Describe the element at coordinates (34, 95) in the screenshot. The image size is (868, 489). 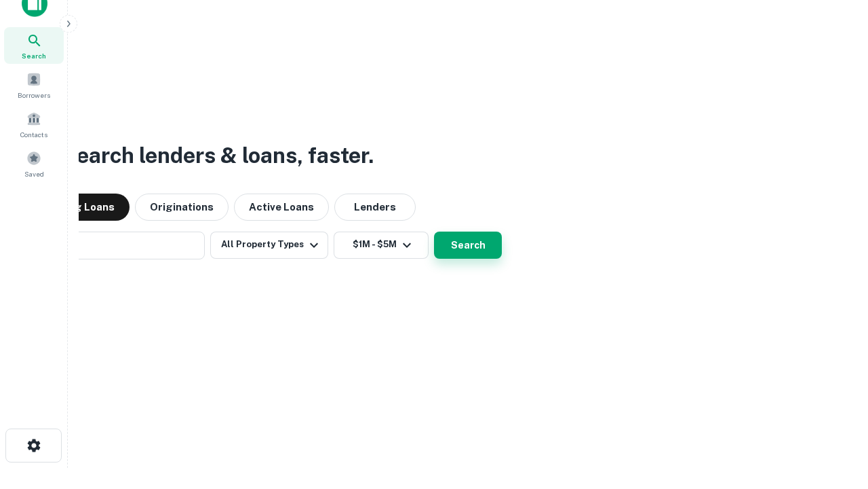
I see `span: Borrowers` at that location.